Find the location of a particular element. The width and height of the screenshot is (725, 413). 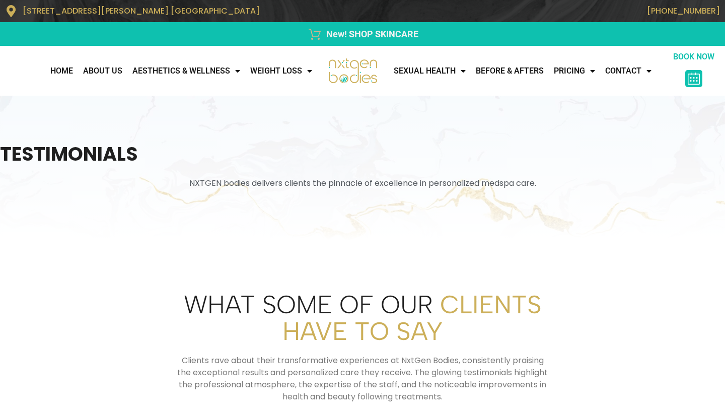

b: CLIENTS HAVE TO SAY is located at coordinates (412, 318).